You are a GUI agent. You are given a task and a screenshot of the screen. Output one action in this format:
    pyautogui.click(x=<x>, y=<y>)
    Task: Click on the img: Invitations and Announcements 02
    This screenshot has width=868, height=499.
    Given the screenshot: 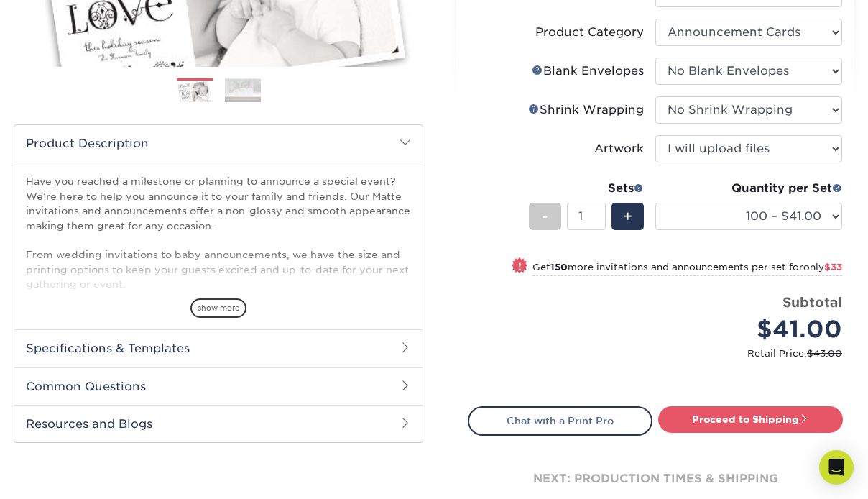 What is the action you would take?
    pyautogui.click(x=243, y=89)
    